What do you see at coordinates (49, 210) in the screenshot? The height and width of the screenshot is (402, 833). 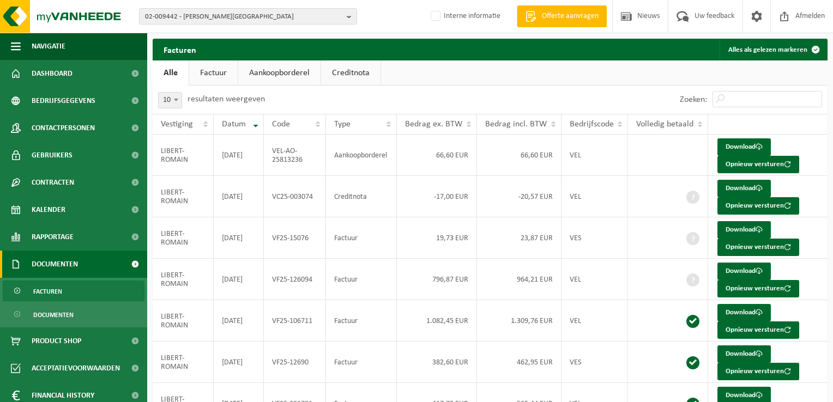 I see `span: Kalender` at bounding box center [49, 210].